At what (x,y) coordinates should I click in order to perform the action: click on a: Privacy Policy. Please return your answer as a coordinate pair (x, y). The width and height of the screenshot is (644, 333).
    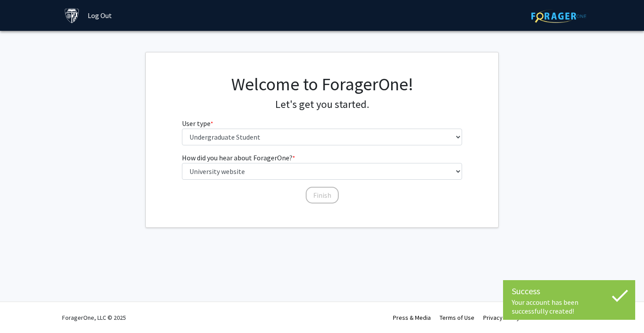
    Looking at the image, I should click on (501, 317).